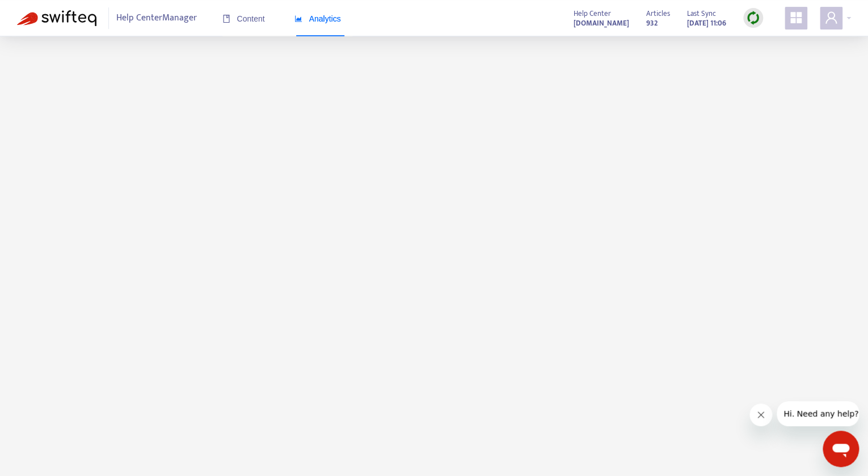 The width and height of the screenshot is (868, 476). What do you see at coordinates (701, 14) in the screenshot?
I see `span: Last Sync` at bounding box center [701, 14].